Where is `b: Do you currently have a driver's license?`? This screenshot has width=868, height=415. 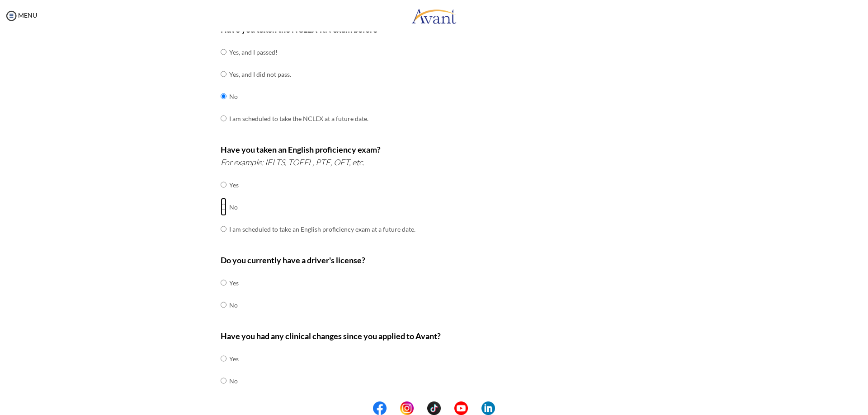 b: Do you currently have a driver's license? is located at coordinates (293, 260).